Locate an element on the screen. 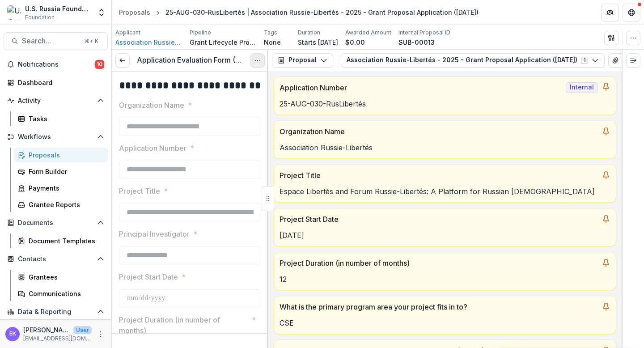 The height and width of the screenshot is (348, 644). p: Internal Proposal ID is located at coordinates (425, 33).